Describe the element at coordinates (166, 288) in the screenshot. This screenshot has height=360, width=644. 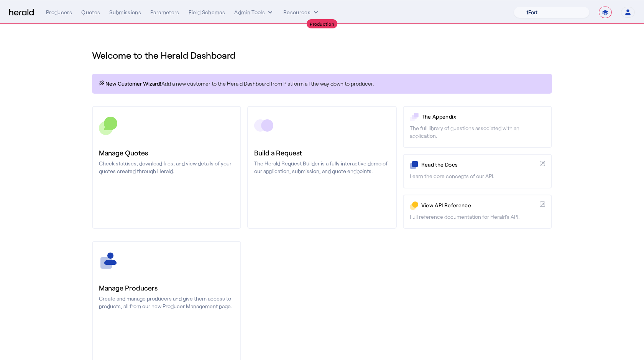
I see `h3: Manage Producers` at that location.